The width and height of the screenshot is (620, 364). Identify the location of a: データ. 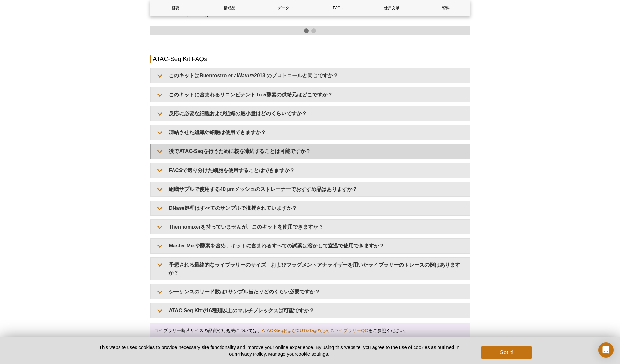
(284, 8).